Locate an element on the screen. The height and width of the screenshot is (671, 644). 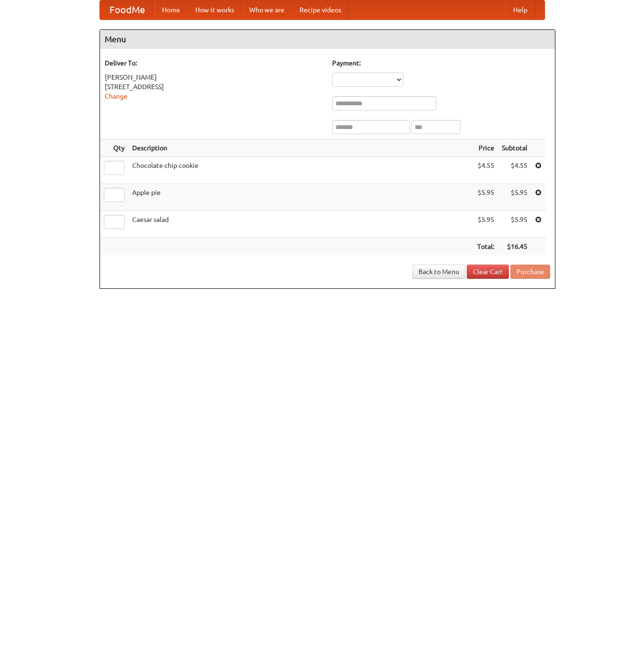
a: Clear Cart is located at coordinates (488, 271).